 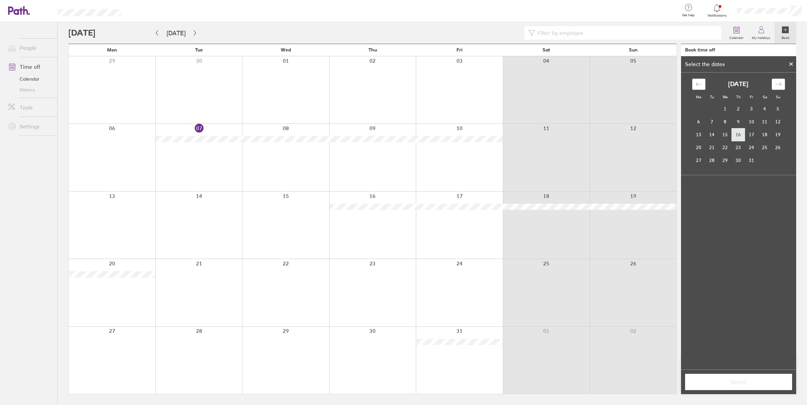 I want to click on td: Friday, October 10, 2025, so click(x=752, y=122).